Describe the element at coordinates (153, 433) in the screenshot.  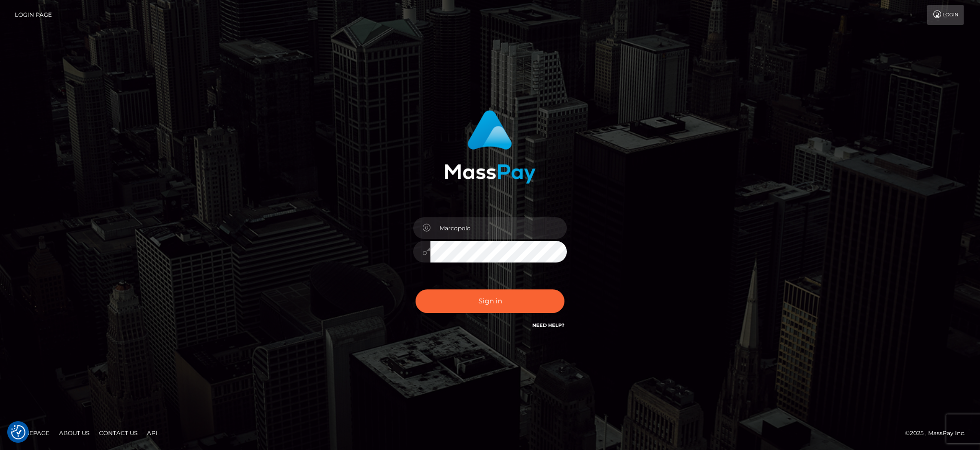
I see `a: API` at that location.